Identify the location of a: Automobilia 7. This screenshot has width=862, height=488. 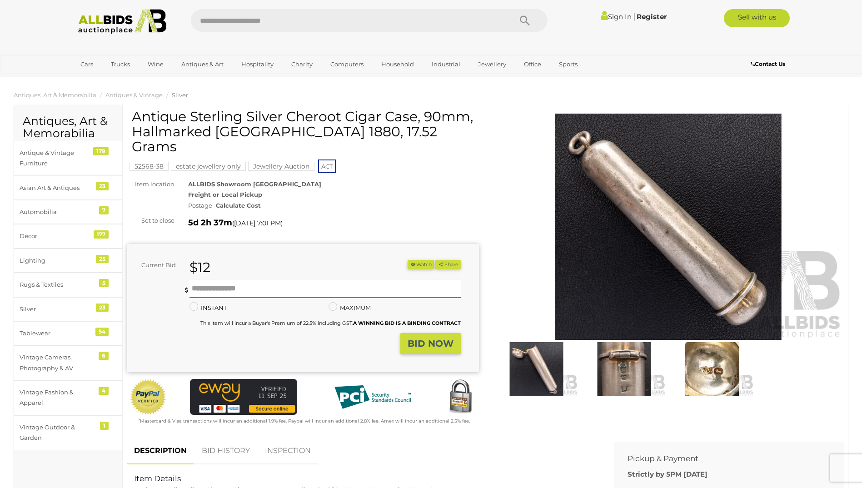
(68, 212).